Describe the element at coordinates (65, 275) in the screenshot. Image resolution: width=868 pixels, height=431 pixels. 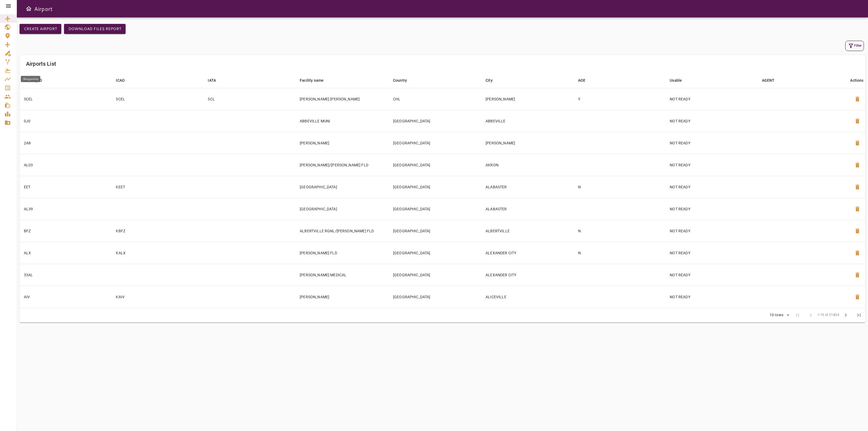
I see `td: 33AL` at that location.